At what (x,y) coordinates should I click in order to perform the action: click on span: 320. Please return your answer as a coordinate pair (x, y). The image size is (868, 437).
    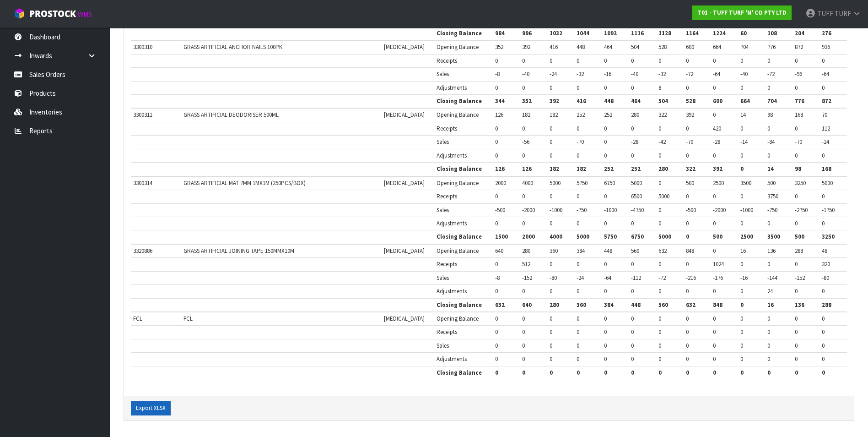
    Looking at the image, I should click on (826, 264).